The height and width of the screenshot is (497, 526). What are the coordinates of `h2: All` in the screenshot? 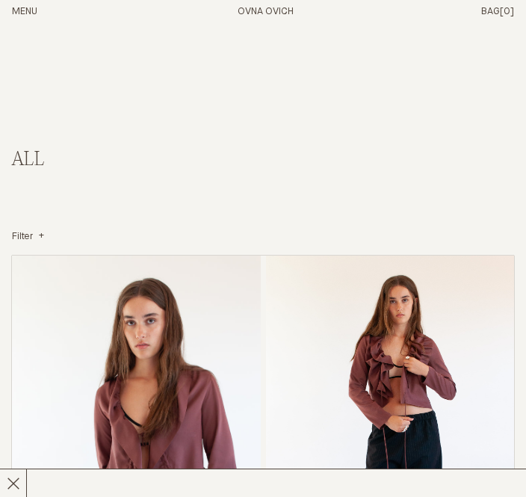 It's located at (108, 160).